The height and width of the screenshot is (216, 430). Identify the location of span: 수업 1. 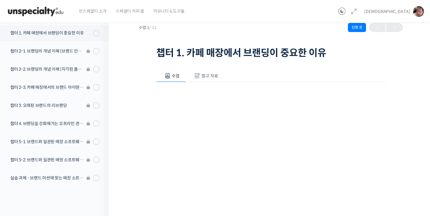
(148, 27).